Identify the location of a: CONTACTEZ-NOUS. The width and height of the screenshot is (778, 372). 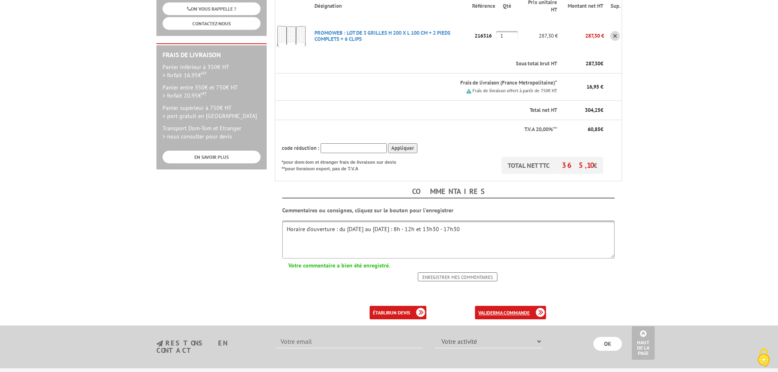
(212, 23).